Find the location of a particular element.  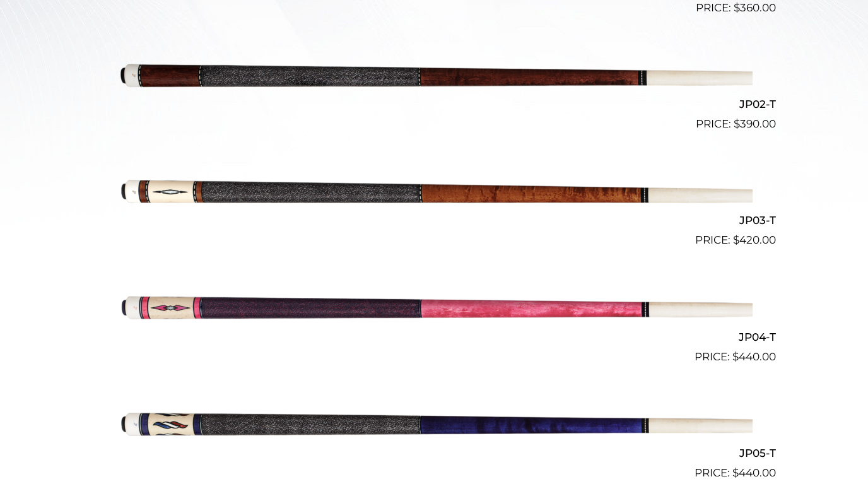

bdi: 390.00 is located at coordinates (754, 124).